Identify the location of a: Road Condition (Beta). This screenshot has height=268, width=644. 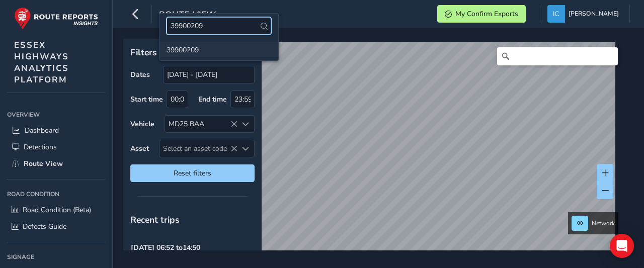
(56, 210).